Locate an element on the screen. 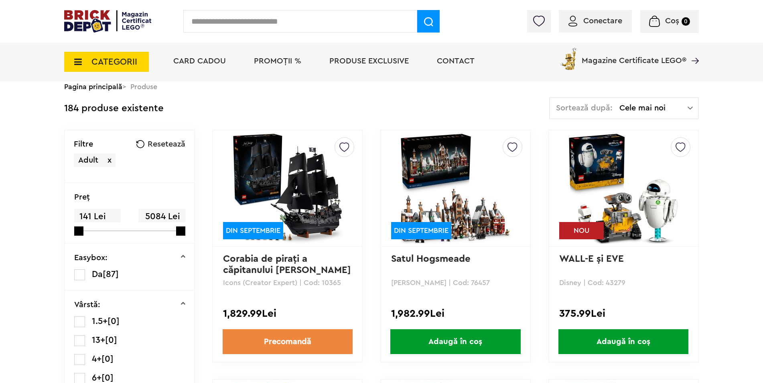  span: [87] is located at coordinates (111, 274).